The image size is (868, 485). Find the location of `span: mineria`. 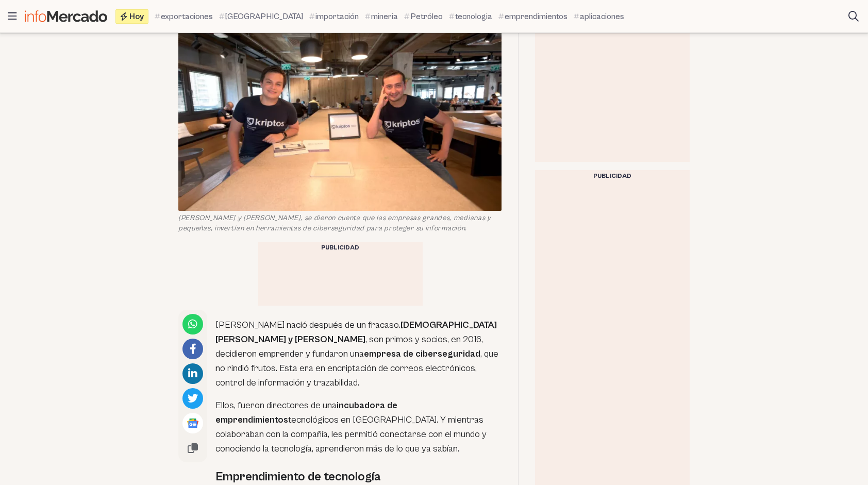

span: mineria is located at coordinates (385, 16).